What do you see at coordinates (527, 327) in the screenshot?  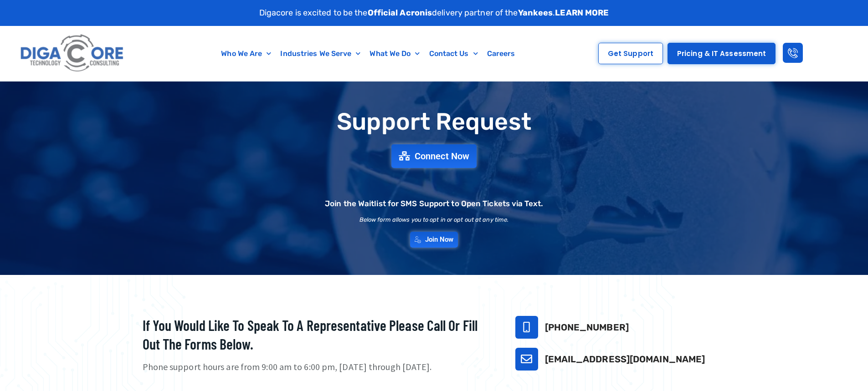 I see `a: 732-646-5725` at bounding box center [527, 327].